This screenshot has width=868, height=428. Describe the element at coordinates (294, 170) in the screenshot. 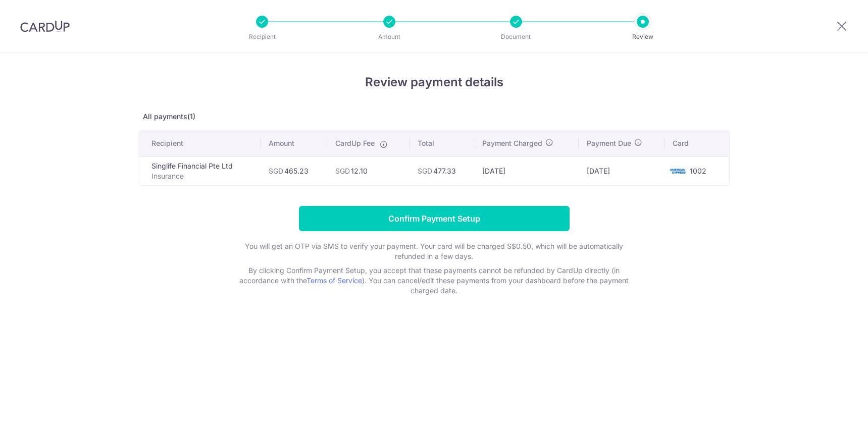

I see `td: 465.23` at that location.